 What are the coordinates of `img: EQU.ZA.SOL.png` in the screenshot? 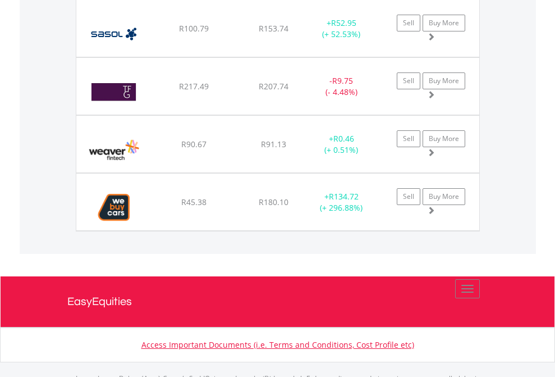 It's located at (113, 34).